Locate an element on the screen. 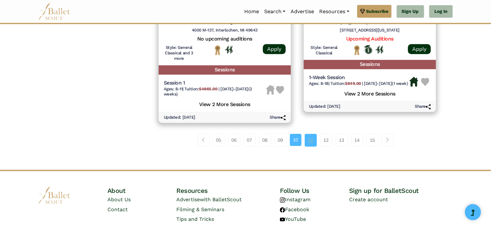  a: 14 is located at coordinates (357, 140).